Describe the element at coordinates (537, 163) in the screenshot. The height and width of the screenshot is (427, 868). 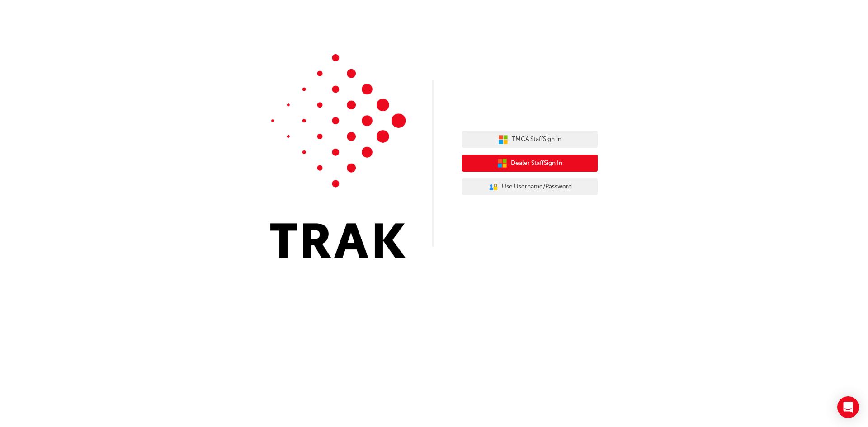
I see `span: Dealer Staff Sign In` at that location.